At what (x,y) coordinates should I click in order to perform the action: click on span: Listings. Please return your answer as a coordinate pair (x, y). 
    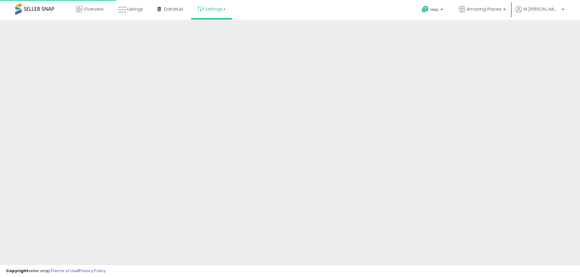
    Looking at the image, I should click on (135, 9).